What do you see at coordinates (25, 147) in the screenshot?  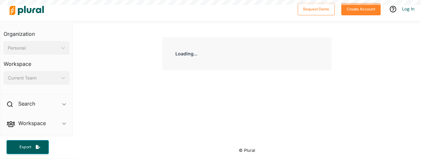 I see `span: Export` at bounding box center [25, 147].